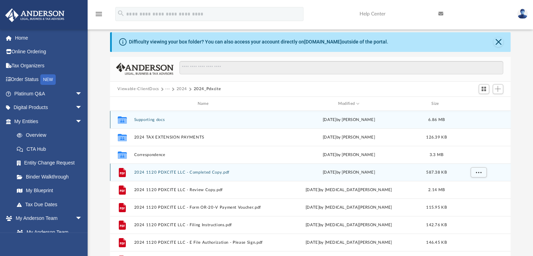 The width and height of the screenshot is (533, 256). I want to click on span: 3.3 MB, so click(436, 155).